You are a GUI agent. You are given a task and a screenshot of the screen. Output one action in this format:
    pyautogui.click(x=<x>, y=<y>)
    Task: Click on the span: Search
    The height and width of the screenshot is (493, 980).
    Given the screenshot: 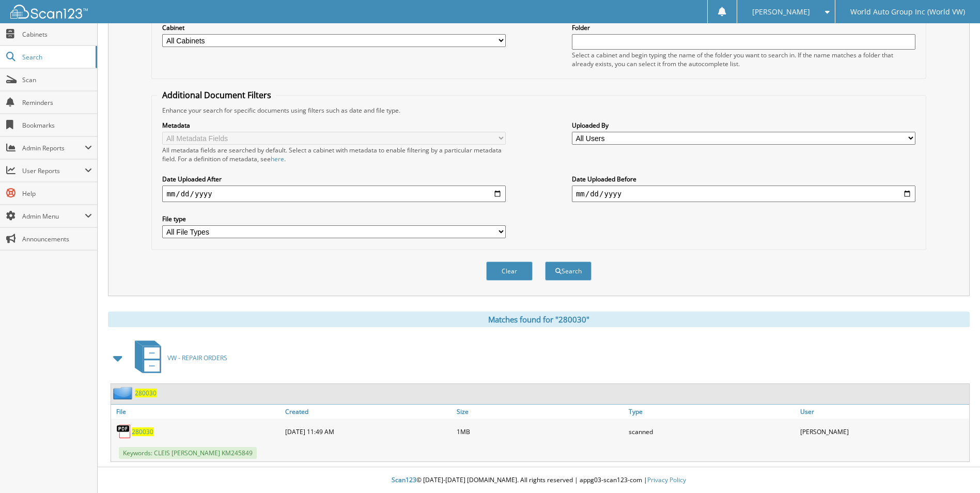 What is the action you would take?
    pyautogui.click(x=57, y=57)
    